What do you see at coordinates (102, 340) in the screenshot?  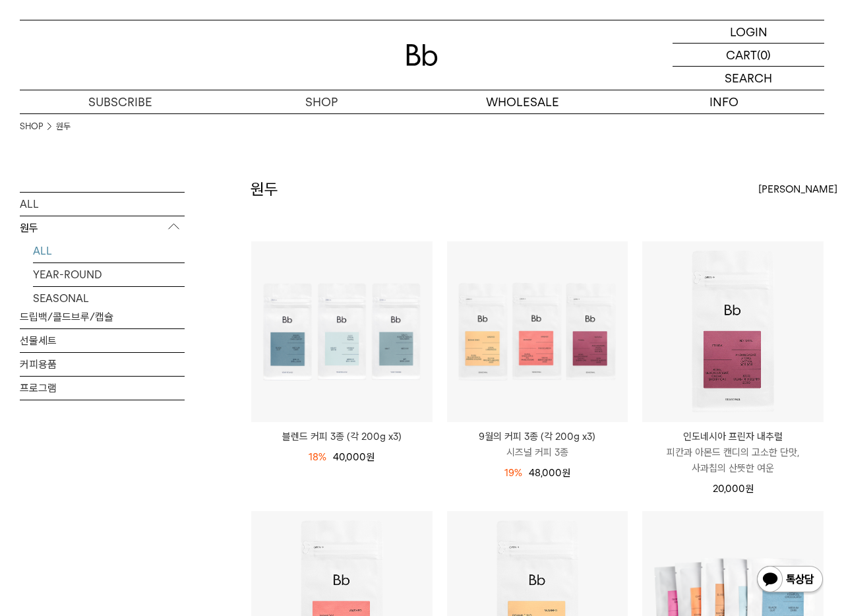 I see `a: 선물세트` at bounding box center [102, 340].